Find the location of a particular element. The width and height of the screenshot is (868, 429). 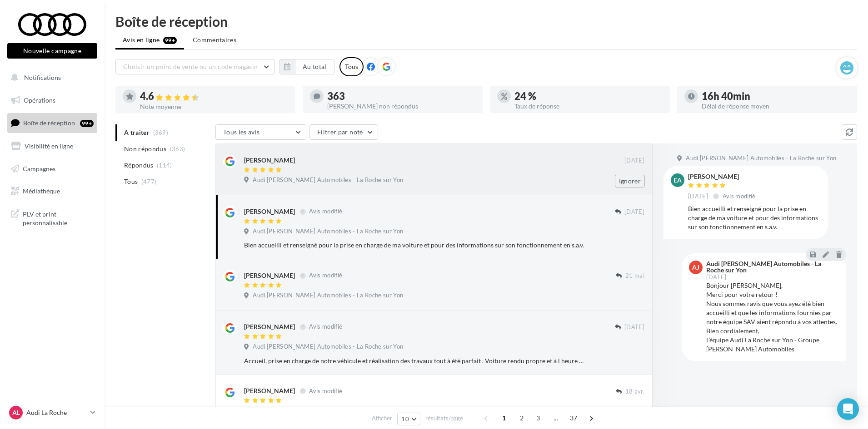

span: Choisir un point de vente ou un code magasin is located at coordinates (191, 66).